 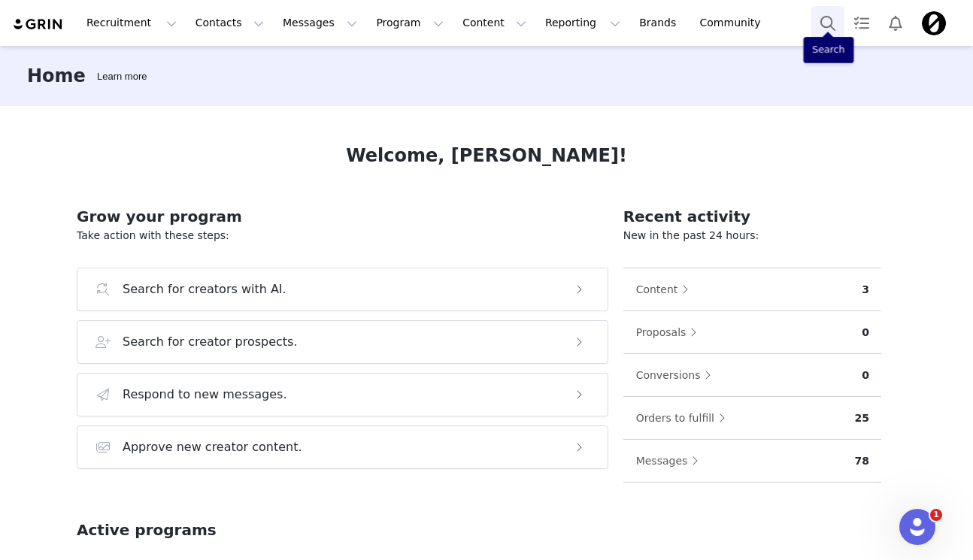 I want to click on img: grin logo, so click(x=38, y=24).